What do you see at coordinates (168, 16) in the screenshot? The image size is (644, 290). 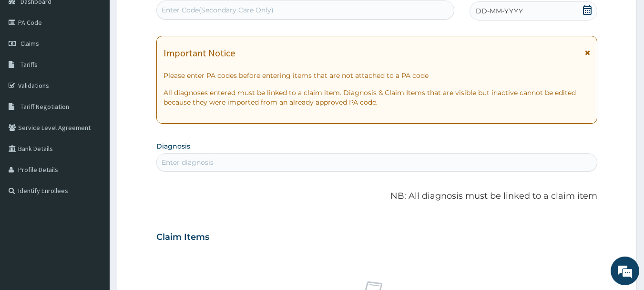 I see `div: Minimize live chat window` at bounding box center [168, 16].